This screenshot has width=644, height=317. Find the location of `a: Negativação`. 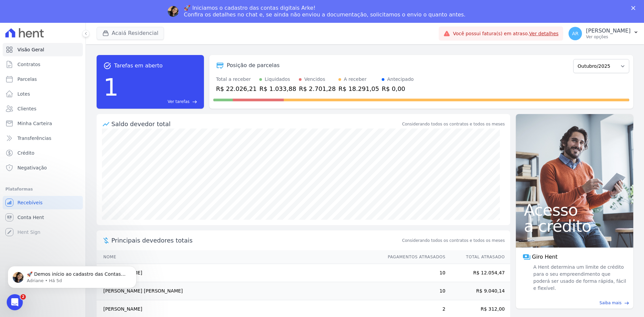

a: Negativação is located at coordinates (43, 168).